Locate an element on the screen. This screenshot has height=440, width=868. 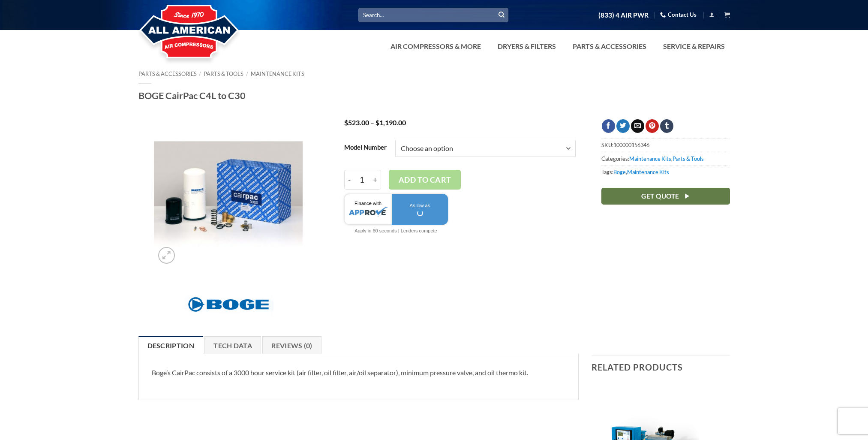
a: Zoom is located at coordinates (167, 256).